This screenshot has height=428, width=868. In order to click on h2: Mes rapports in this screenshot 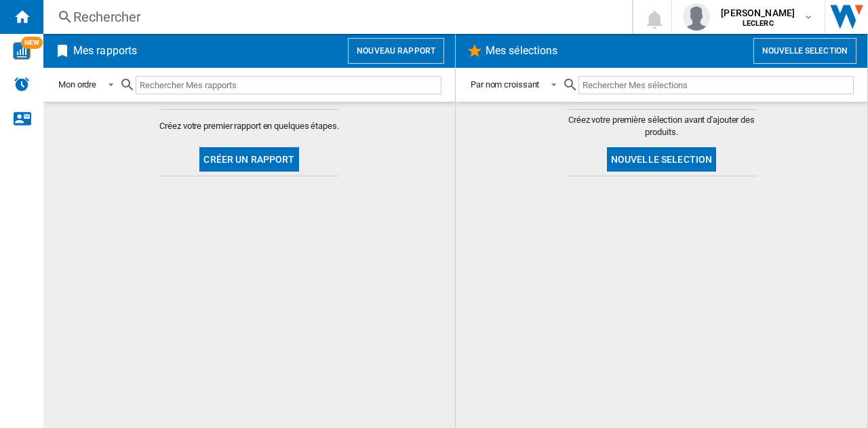, I will do `click(105, 51)`.